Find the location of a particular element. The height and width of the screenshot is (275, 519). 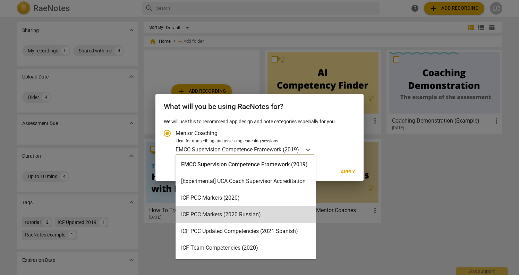

p: EMCC Supervision Competence Framework (2019) is located at coordinates (238, 149).